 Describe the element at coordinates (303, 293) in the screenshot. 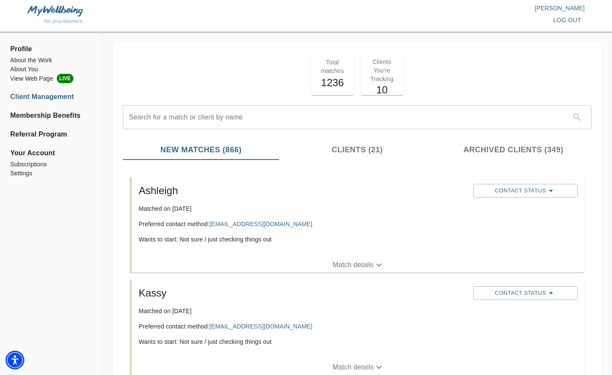

I see `h5: Kassy` at that location.